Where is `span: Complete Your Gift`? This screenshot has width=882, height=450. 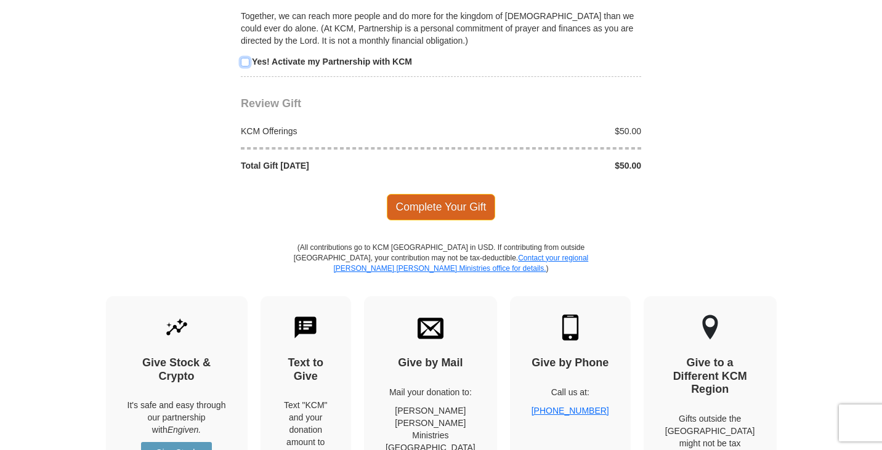
span: Complete Your Gift is located at coordinates (441, 207).